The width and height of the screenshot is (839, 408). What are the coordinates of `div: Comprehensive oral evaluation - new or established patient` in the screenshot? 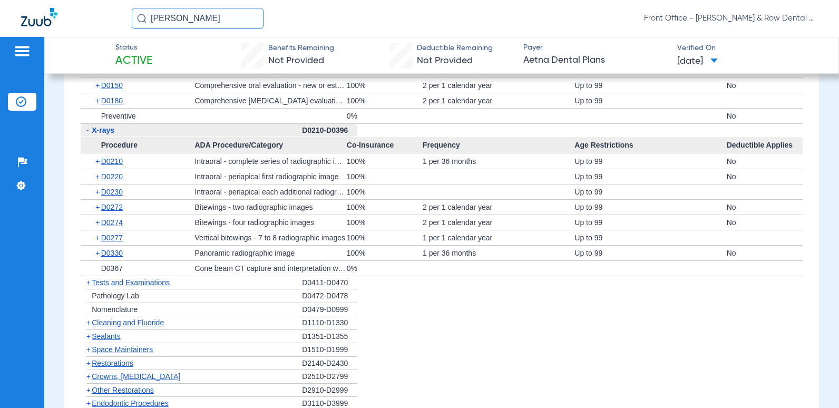 It's located at (270, 85).